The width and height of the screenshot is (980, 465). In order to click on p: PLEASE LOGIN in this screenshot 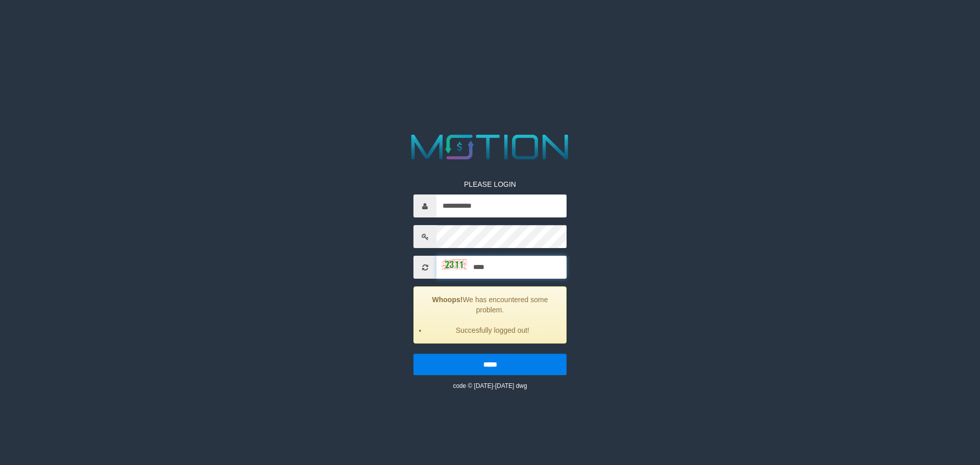, I will do `click(490, 184)`.